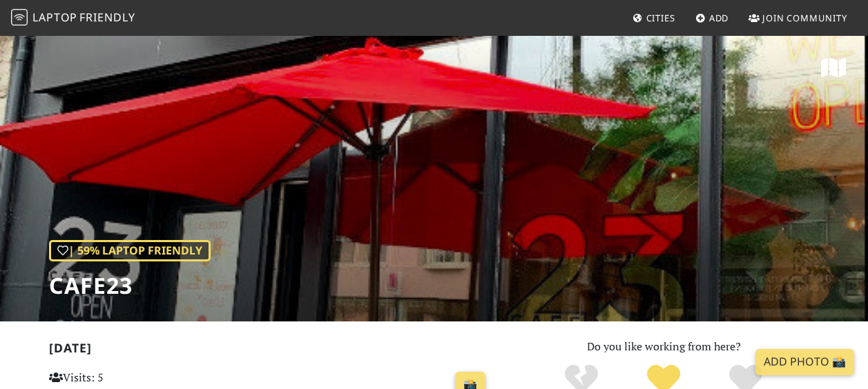  What do you see at coordinates (107, 17) in the screenshot?
I see `span: Friendly` at bounding box center [107, 17].